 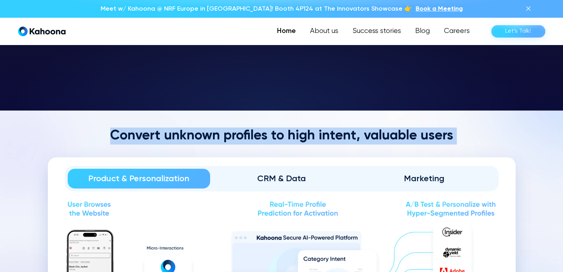 I want to click on a: Book a Meeting, so click(x=439, y=9).